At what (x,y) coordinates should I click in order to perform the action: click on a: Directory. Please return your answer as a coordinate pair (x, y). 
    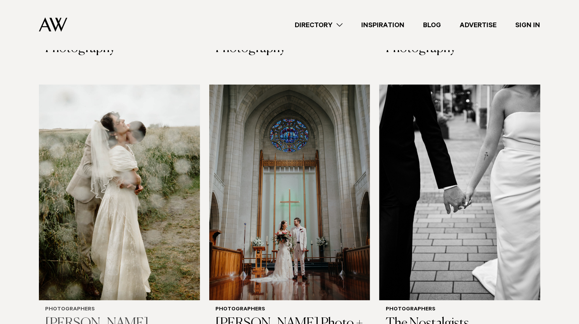
    Looking at the image, I should click on (318, 25).